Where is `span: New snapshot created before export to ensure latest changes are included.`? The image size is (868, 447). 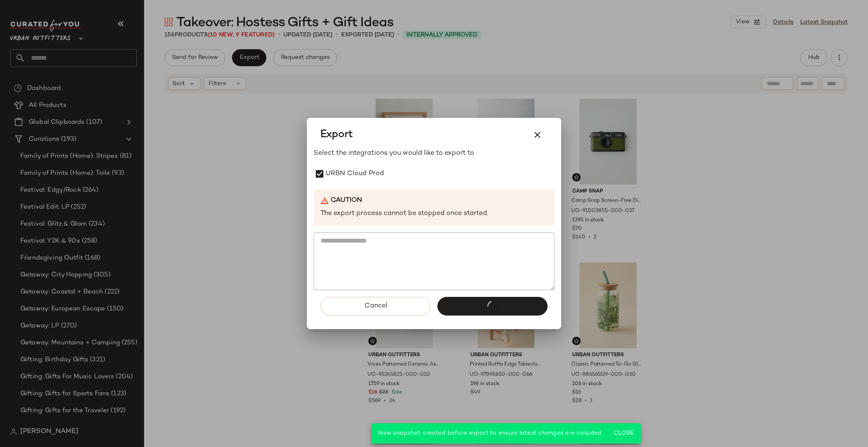
span: New snapshot created before export to ensure latest changes are included. is located at coordinates (491, 433).